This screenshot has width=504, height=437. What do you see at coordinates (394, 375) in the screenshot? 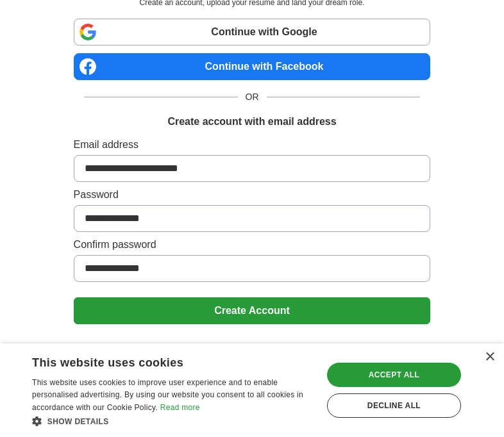
I see `div: Accept all` at bounding box center [394, 375].